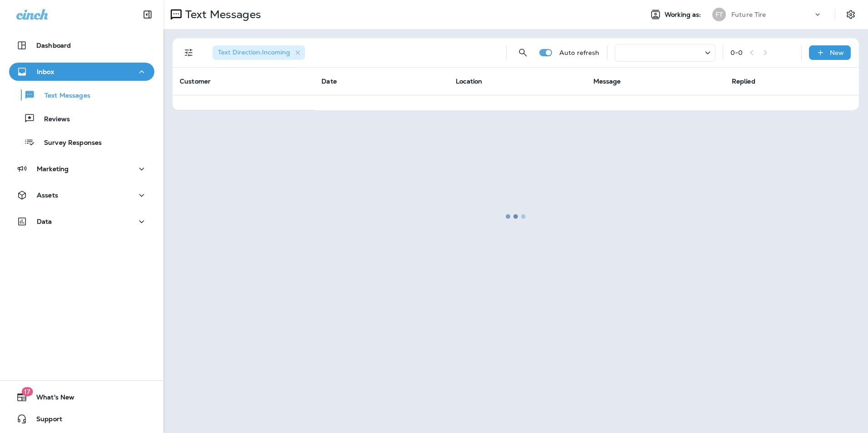  Describe the element at coordinates (45, 72) in the screenshot. I see `p: Inbox` at that location.